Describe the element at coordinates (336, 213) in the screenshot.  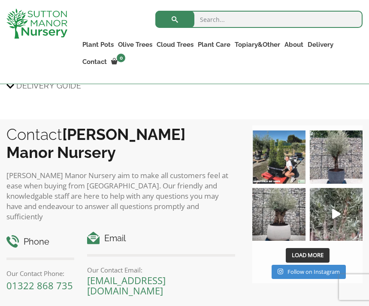
I see `svg: Play` at that location.